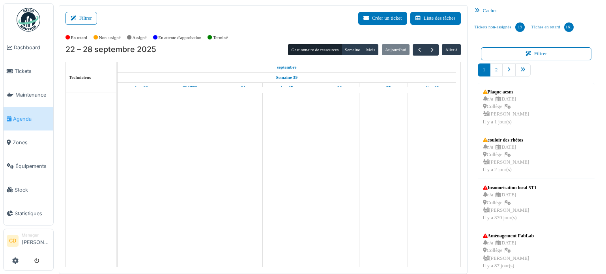  Describe the element at coordinates (238, 88) in the screenshot. I see `a: 24 septembre 2025` at that location.